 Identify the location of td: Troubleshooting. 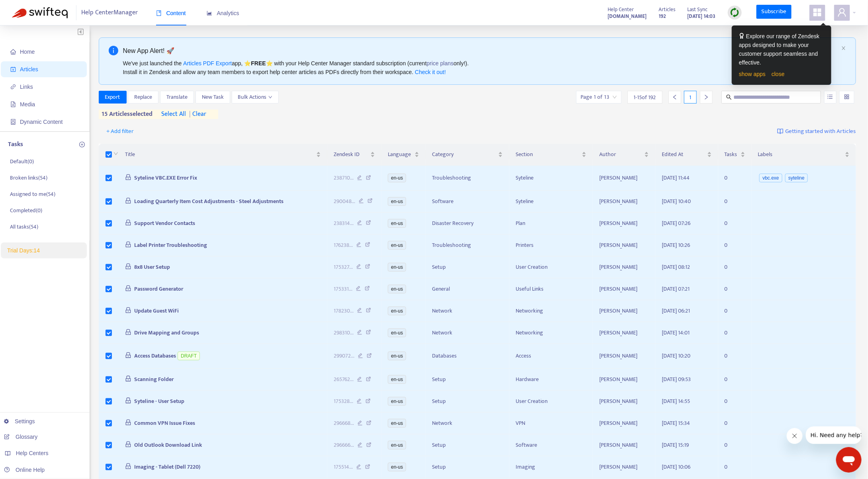
(467, 245).